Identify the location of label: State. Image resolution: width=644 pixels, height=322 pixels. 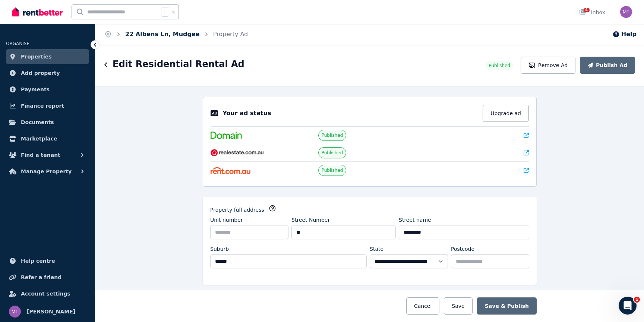
(377, 249).